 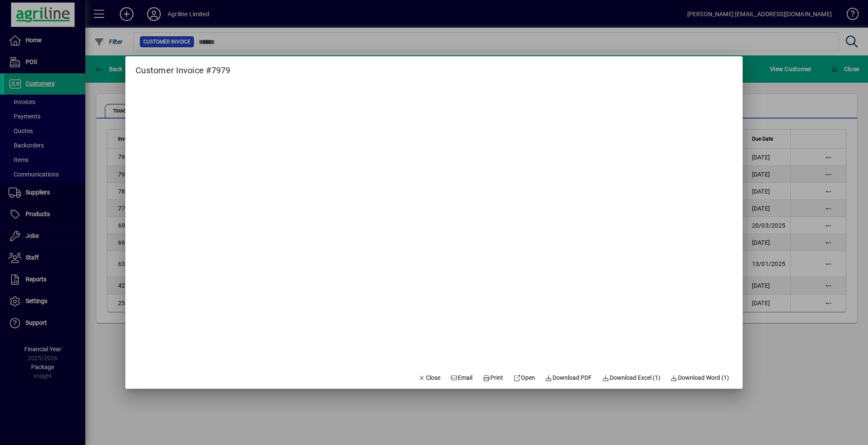 What do you see at coordinates (183, 66) in the screenshot?
I see `h2: Customer Invoice #7979` at bounding box center [183, 66].